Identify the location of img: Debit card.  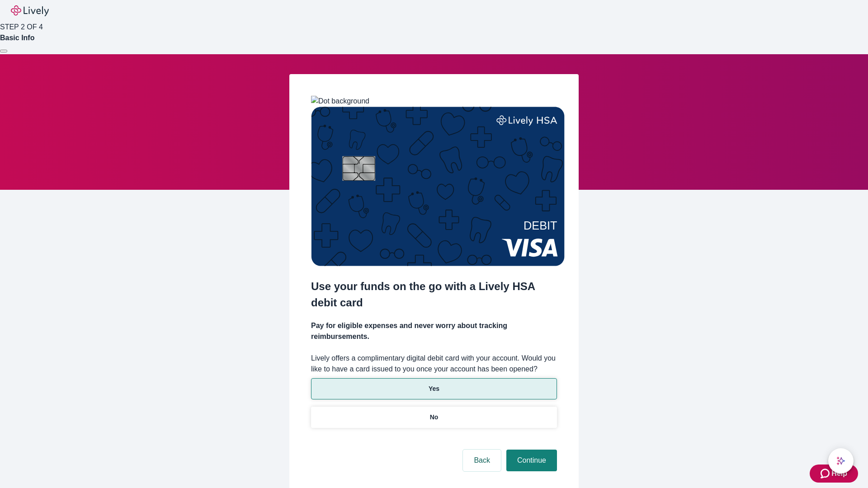
(437, 186).